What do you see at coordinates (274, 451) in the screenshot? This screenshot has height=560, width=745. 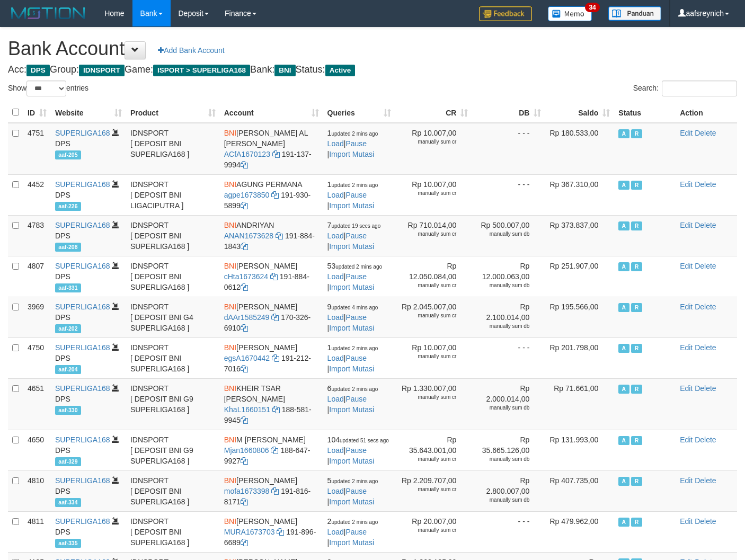 I see `a: Copy Mjan1660806 to clipboard` at bounding box center [274, 451].